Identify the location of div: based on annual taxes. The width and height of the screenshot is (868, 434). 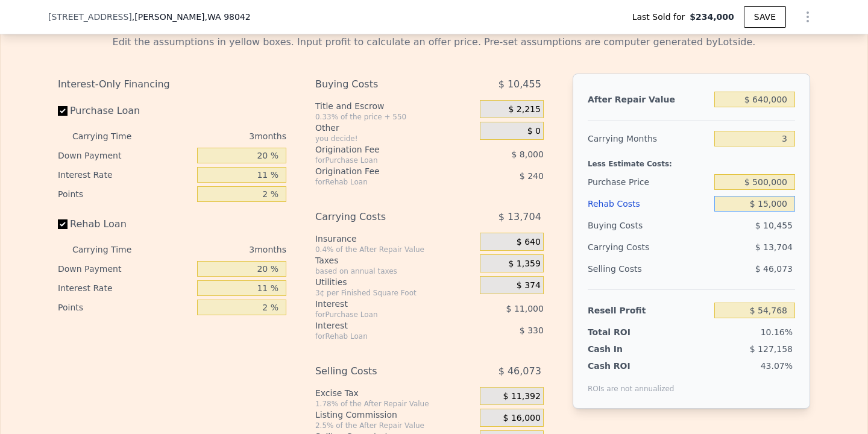
(395, 271).